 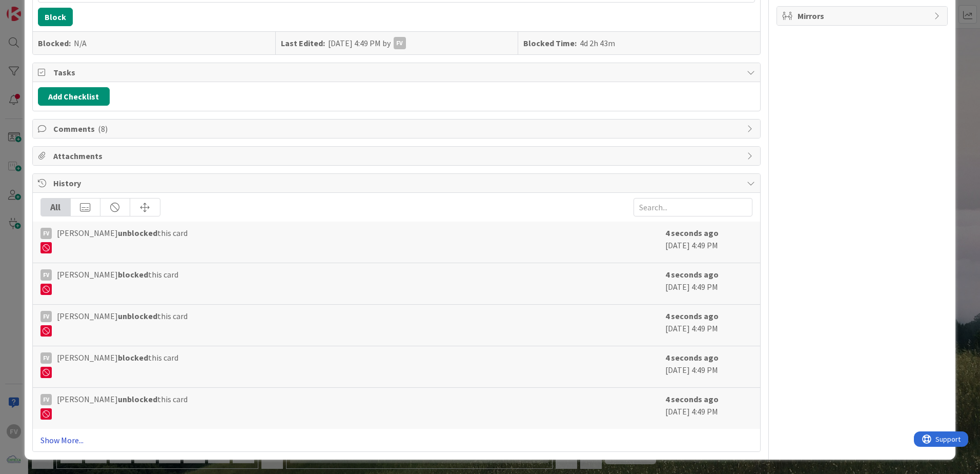 I want to click on b: Last Edited:, so click(x=303, y=43).